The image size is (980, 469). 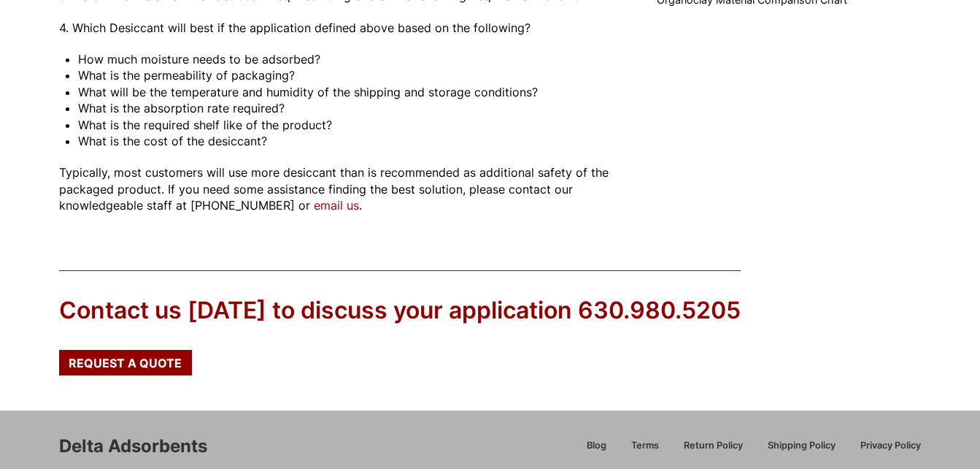 What do you see at coordinates (596, 450) in the screenshot?
I see `a: Blog` at bounding box center [596, 450].